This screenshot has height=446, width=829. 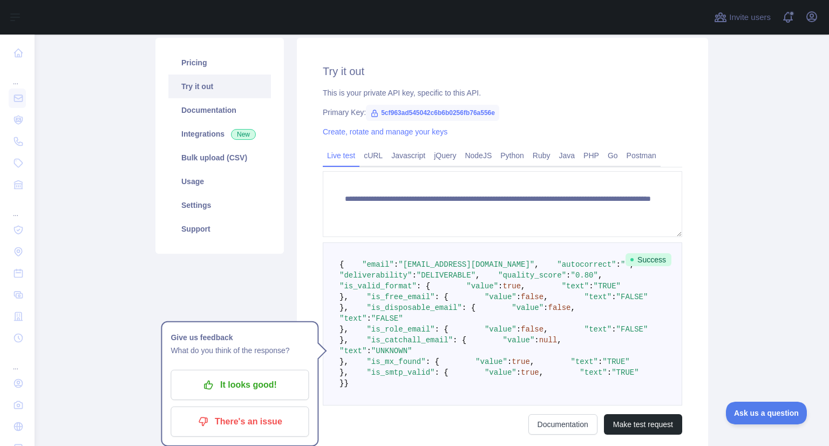 I want to click on a: Integrations New, so click(x=220, y=134).